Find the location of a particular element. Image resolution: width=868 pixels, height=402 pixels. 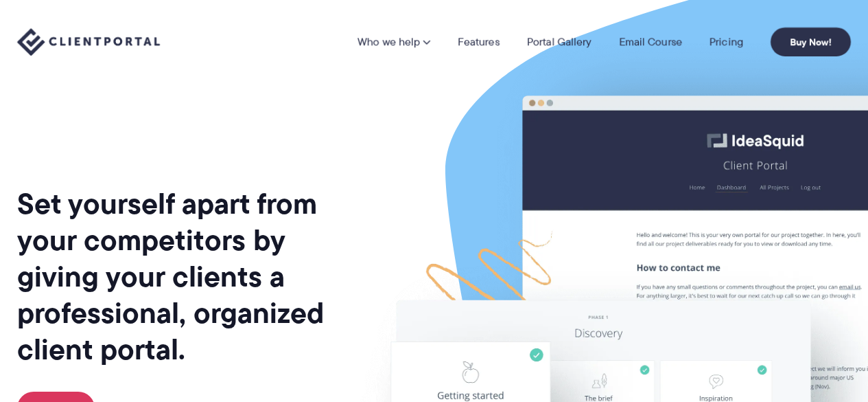

a: Who we help is located at coordinates (394, 42).